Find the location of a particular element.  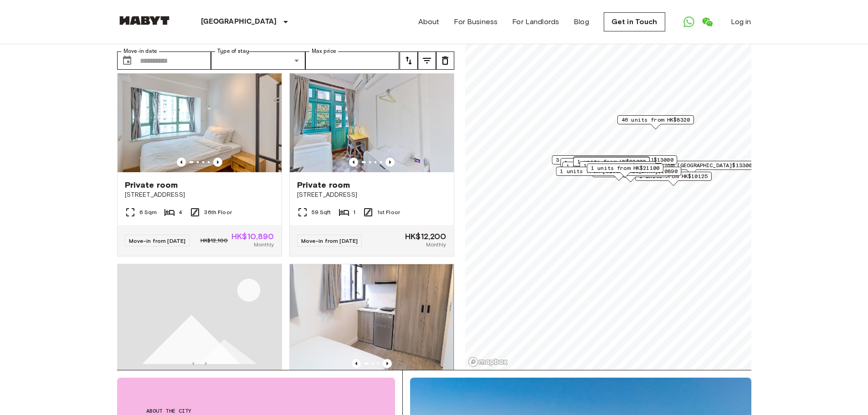

img: Placeholder image is located at coordinates (200, 319).